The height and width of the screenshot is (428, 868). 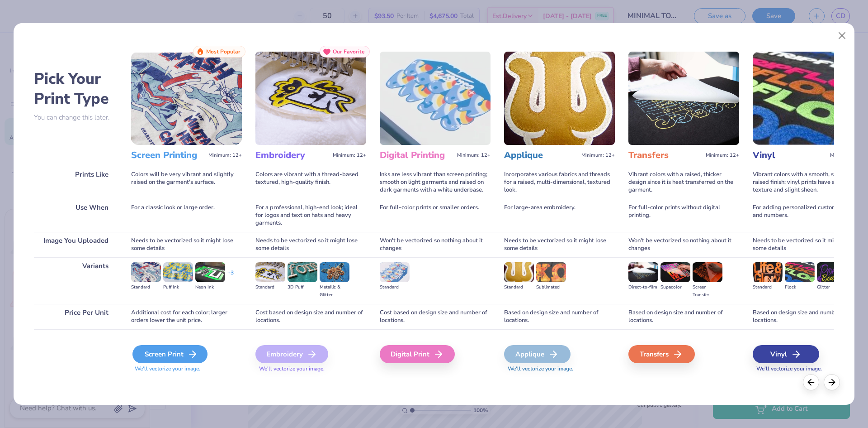 What do you see at coordinates (416, 155) in the screenshot?
I see `h3: Digital Printing` at bounding box center [416, 155].